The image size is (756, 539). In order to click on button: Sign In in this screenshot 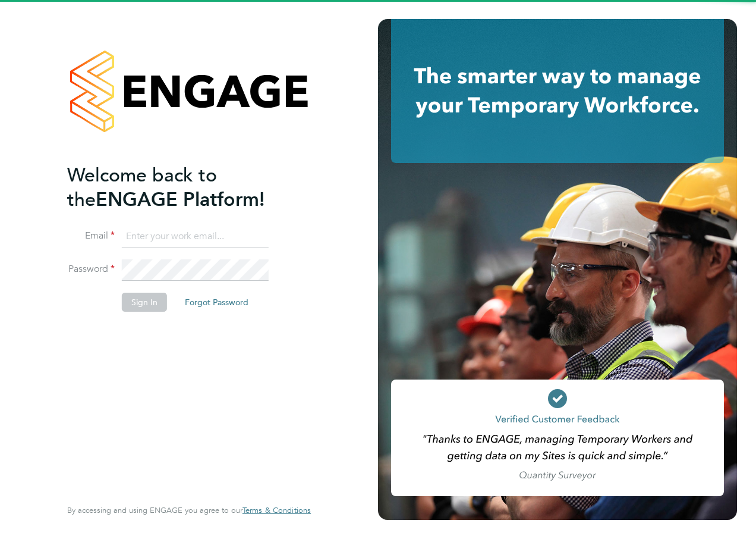, I will do `click(144, 302)`.